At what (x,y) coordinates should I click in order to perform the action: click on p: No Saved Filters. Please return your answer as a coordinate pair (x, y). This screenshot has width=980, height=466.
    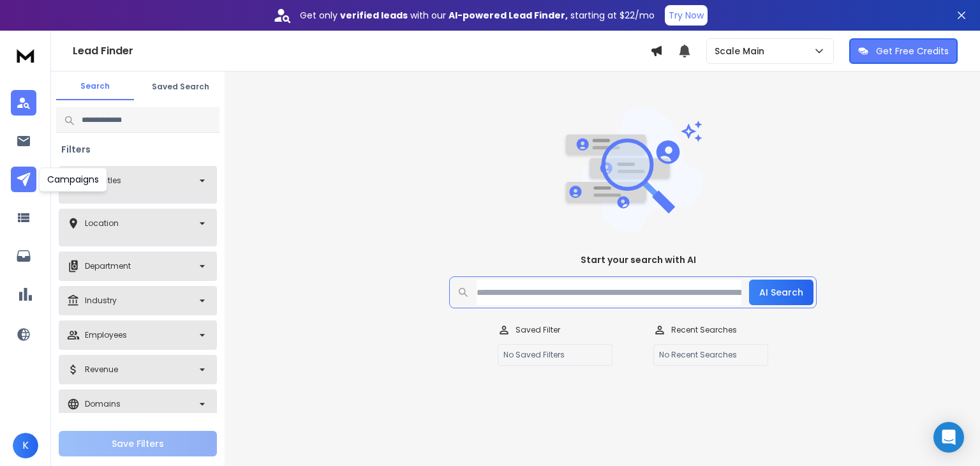
    Looking at the image, I should click on (555, 355).